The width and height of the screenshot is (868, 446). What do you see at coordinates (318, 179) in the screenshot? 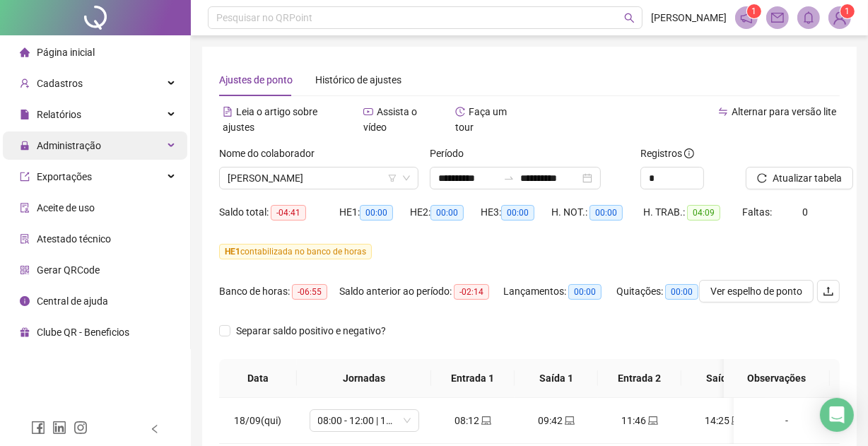
I see `span: ROSANE RODRIGUES SILVA` at bounding box center [318, 179].